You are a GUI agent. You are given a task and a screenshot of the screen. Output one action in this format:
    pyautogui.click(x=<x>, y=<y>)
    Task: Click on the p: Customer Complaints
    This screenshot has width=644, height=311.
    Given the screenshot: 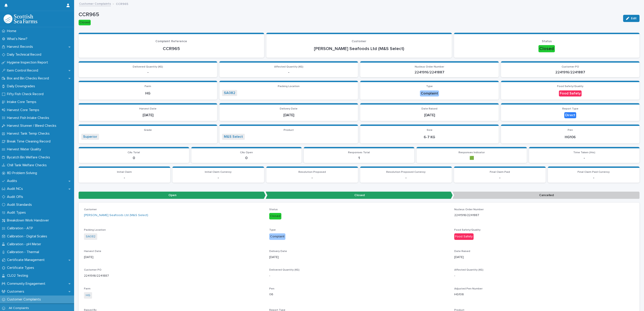 What is the action you would take?
    pyautogui.click(x=25, y=299)
    